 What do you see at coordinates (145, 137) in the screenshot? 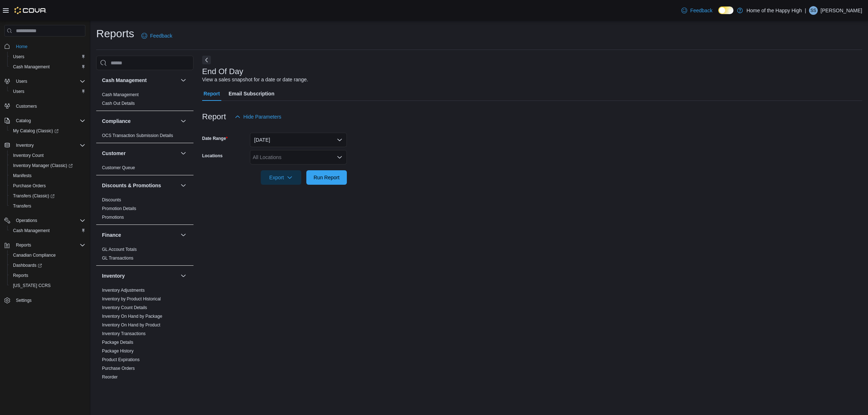
I see `div: Compliance` at bounding box center [145, 137].